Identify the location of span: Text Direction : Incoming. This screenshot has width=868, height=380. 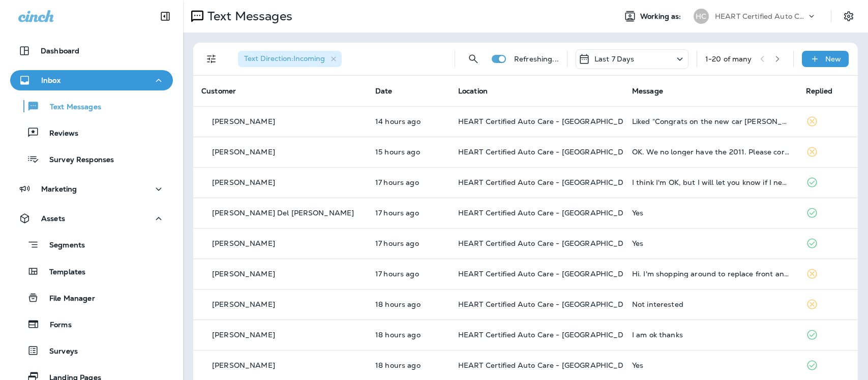
(284, 59).